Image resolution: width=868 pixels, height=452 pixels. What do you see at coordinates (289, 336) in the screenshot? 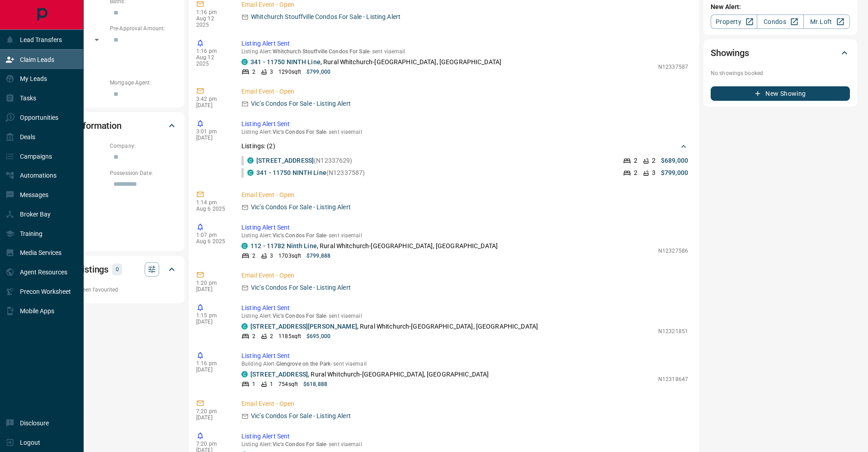
I see `p: 1185 sqft` at bounding box center [289, 336].